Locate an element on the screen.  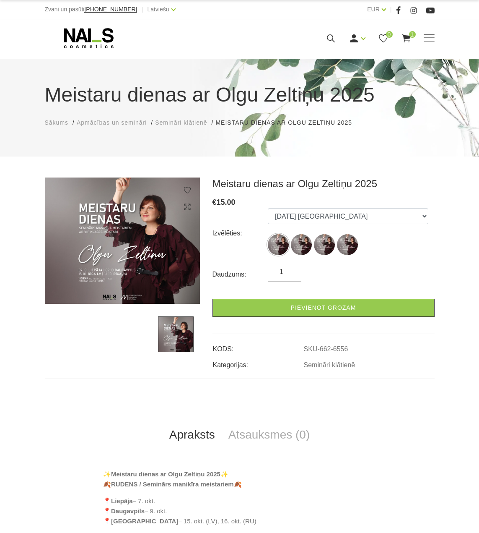
h3: Meistaru dienas ar Olgu Zeltiņu 2025 is located at coordinates (324, 184).